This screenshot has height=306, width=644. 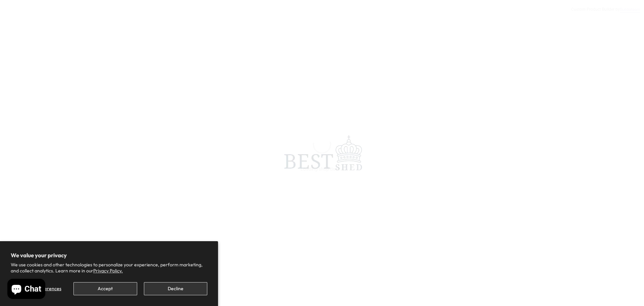 What do you see at coordinates (105, 288) in the screenshot?
I see `button: Accept` at bounding box center [105, 288].